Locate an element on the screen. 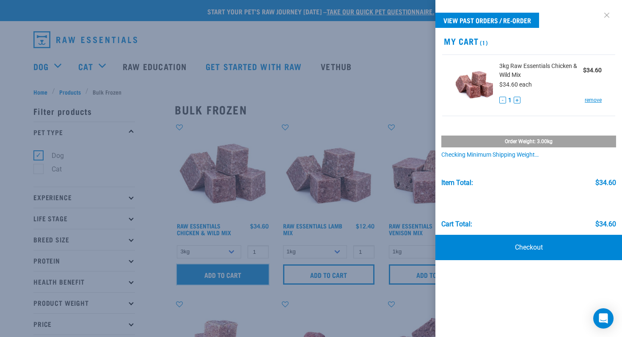  div: Order weight: 3.00kg is located at coordinates (529, 142).